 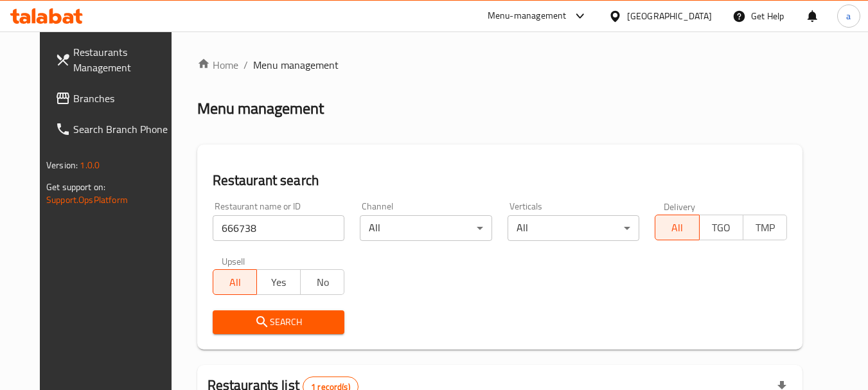 I want to click on span: a, so click(x=848, y=16).